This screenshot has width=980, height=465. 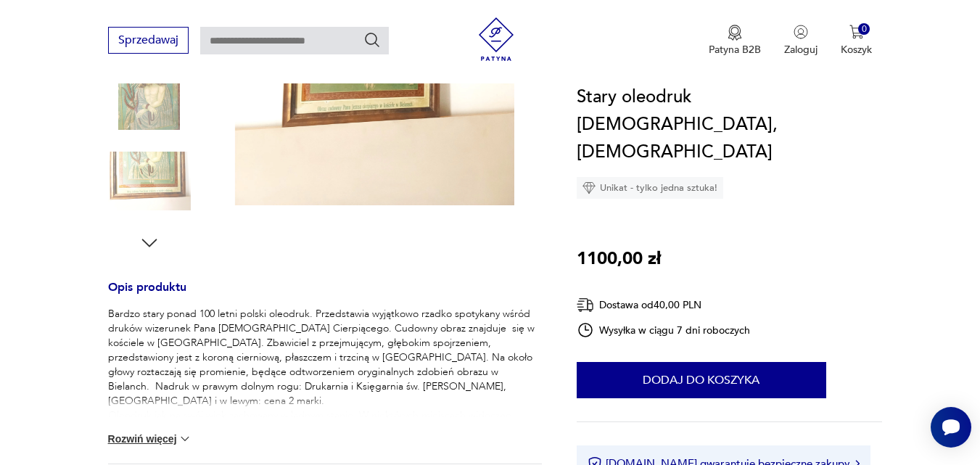 I want to click on img: Ikonka użytkownika, so click(x=801, y=32).